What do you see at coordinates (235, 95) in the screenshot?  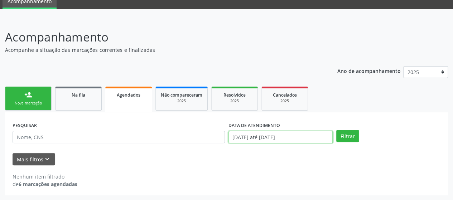 I see `span: Resolvidos` at bounding box center [235, 95].